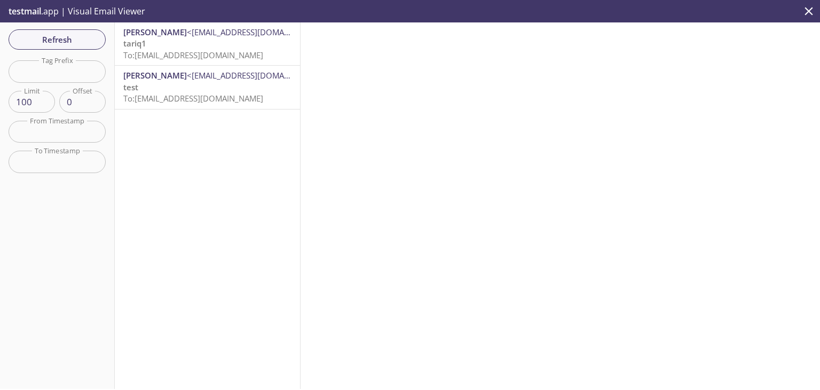 The height and width of the screenshot is (390, 820). I want to click on button: Refresh, so click(57, 40).